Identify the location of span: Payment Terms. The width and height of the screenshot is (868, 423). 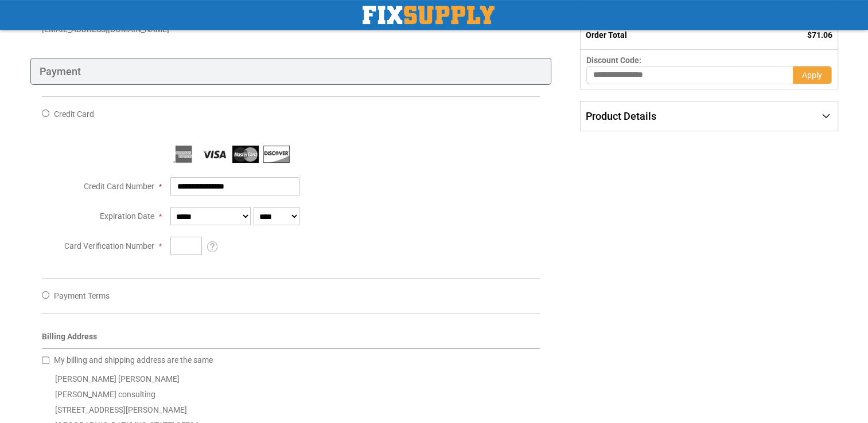
(81, 296).